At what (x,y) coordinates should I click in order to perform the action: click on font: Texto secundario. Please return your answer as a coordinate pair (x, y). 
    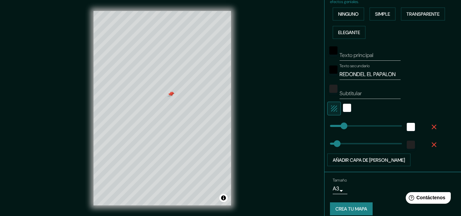
    Looking at the image, I should click on (355, 66).